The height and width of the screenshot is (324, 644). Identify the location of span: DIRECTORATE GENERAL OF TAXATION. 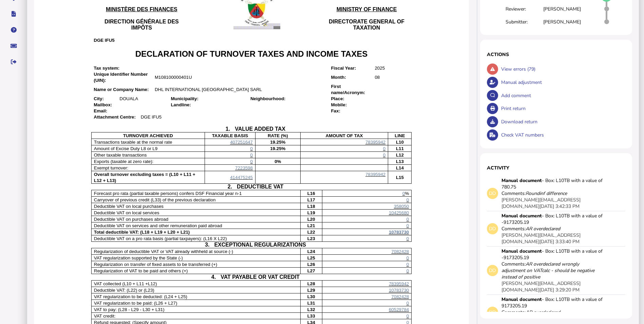
(367, 24).